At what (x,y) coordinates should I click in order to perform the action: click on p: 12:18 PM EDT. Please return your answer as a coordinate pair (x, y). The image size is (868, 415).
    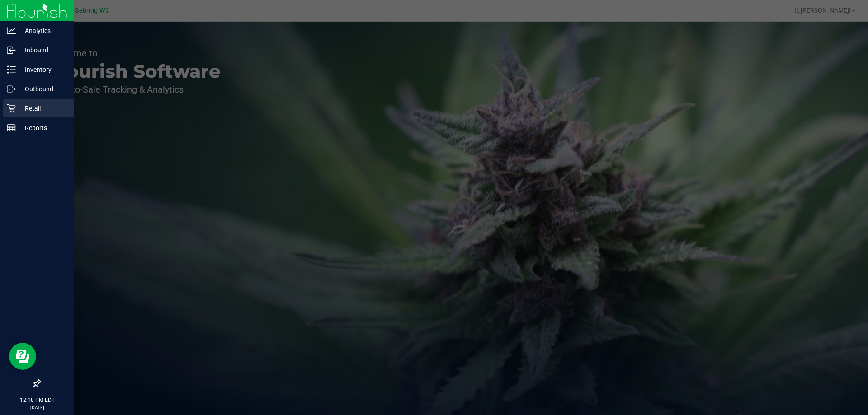
    Looking at the image, I should click on (37, 400).